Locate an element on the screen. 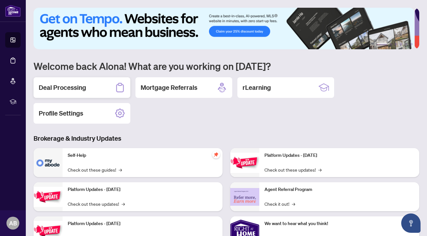 The height and width of the screenshot is (236, 427). h2: rLearning is located at coordinates (257, 88).